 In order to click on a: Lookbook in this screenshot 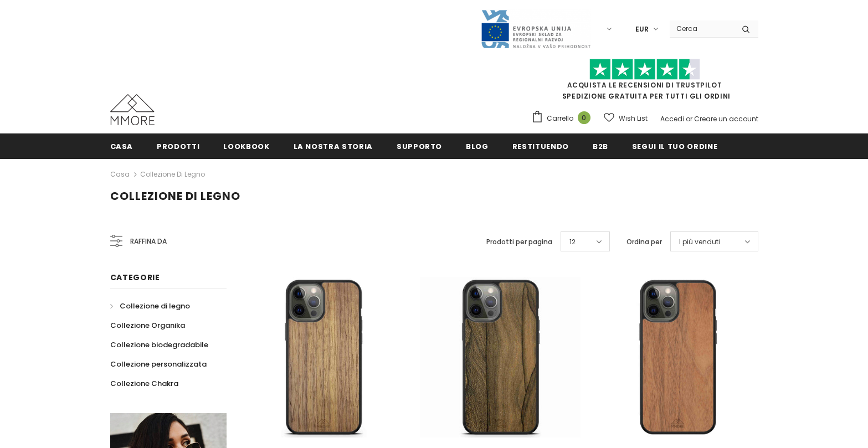, I will do `click(246, 145)`.